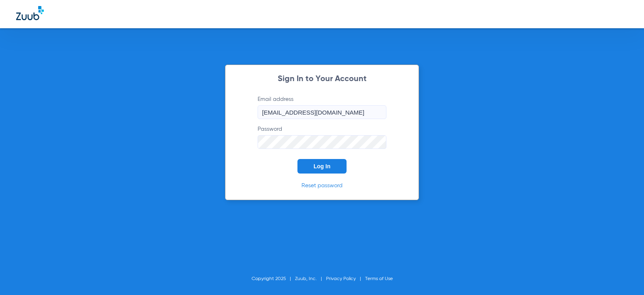 The height and width of the screenshot is (295, 644). What do you see at coordinates (322, 166) in the screenshot?
I see `button: Log In` at bounding box center [322, 166].